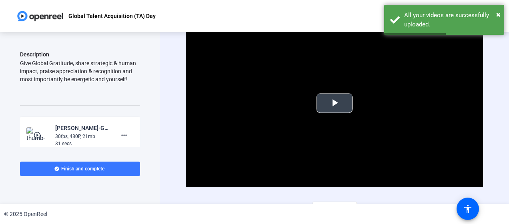 This screenshot has height=224, width=509. Describe the element at coordinates (112, 16) in the screenshot. I see `p: Global Talent Acquisition (TA) Day` at that location.